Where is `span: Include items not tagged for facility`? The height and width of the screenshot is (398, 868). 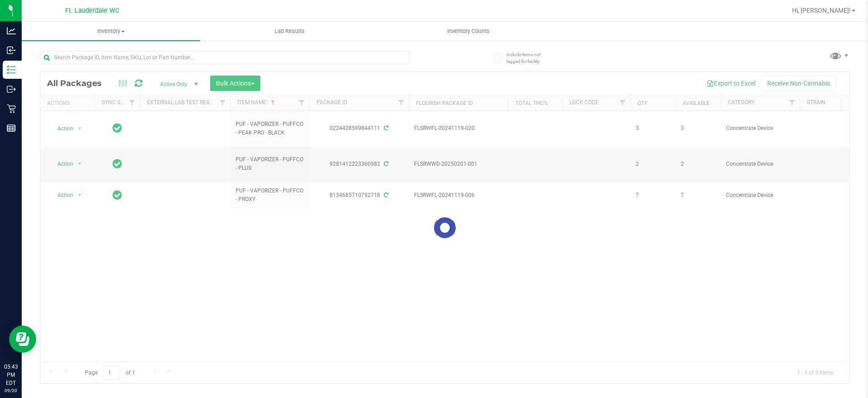 span: Include items not tagged for facility is located at coordinates (529, 58).